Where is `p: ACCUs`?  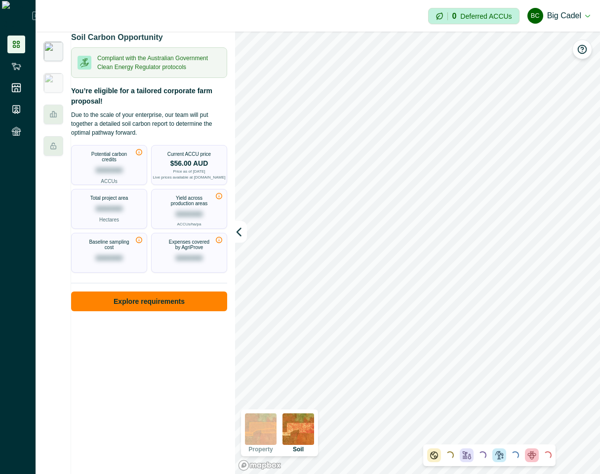
p: ACCUs is located at coordinates (109, 181).